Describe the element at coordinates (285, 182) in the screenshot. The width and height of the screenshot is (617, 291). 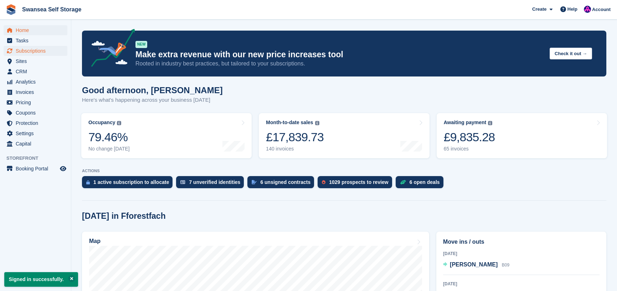
I see `div: 6 unsigned contracts` at that location.